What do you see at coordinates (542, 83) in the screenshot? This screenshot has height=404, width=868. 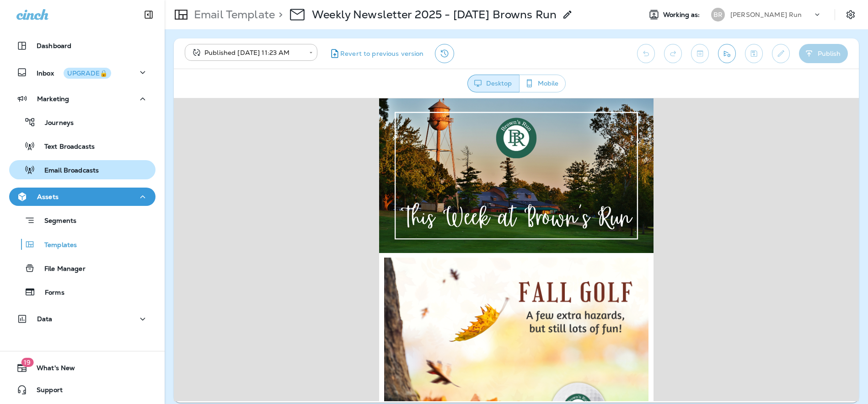 I see `button: Mobile` at bounding box center [542, 83].